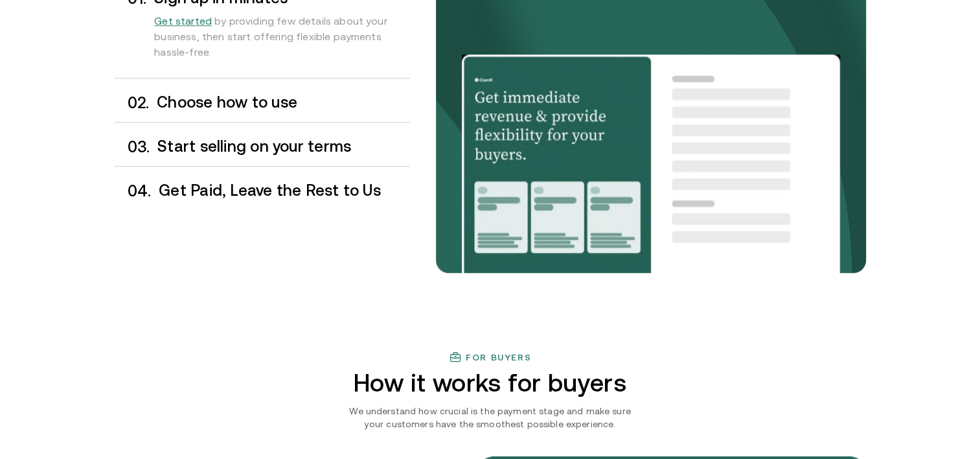 This screenshot has height=459, width=980. What do you see at coordinates (133, 190) in the screenshot?
I see `div: 0 4 .` at bounding box center [133, 190].